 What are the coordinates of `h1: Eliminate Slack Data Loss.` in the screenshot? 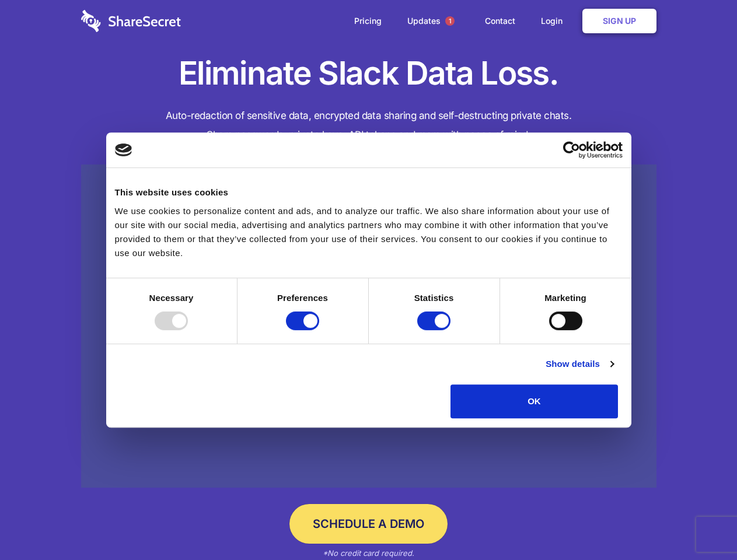 It's located at (369, 73).